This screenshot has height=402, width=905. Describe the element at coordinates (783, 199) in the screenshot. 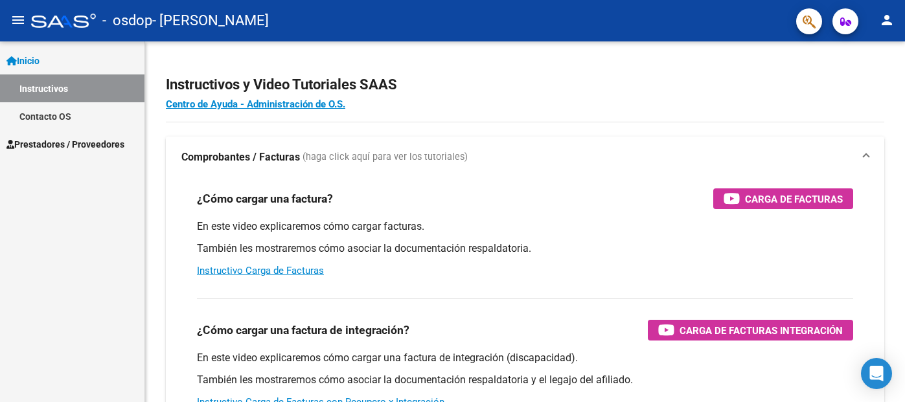

I see `button: Carga de Facturas` at that location.